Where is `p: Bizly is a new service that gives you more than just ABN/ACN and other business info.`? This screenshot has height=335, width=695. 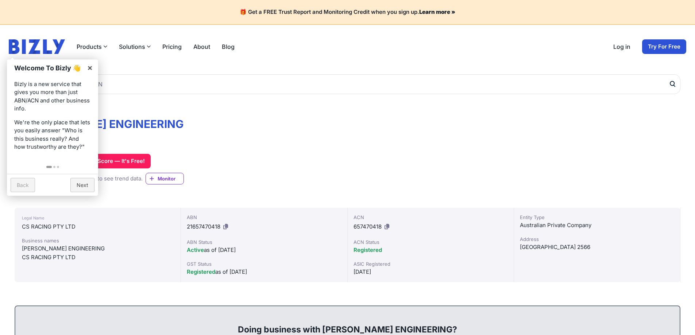 p: Bizly is a new service that gives you more than just ABN/ACN and other business info. is located at coordinates (53, 97).